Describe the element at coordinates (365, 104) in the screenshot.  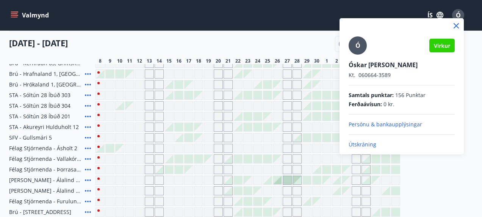
I see `span: Ferðaávísun :` at that location.